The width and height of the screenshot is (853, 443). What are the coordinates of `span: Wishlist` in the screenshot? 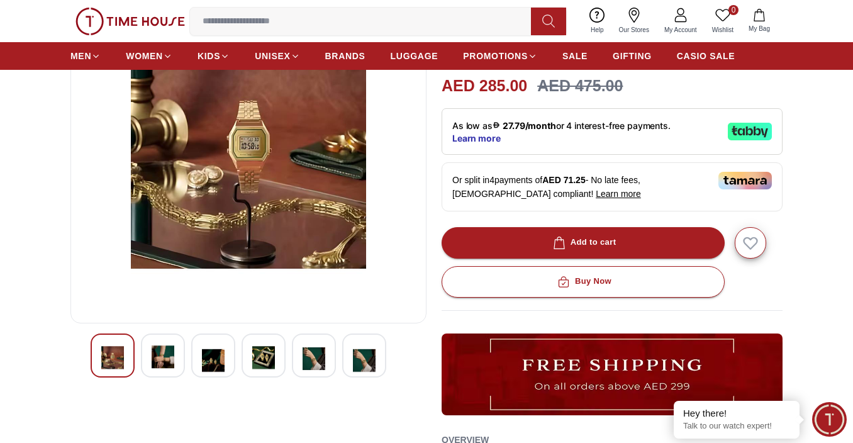 It's located at (723, 30).